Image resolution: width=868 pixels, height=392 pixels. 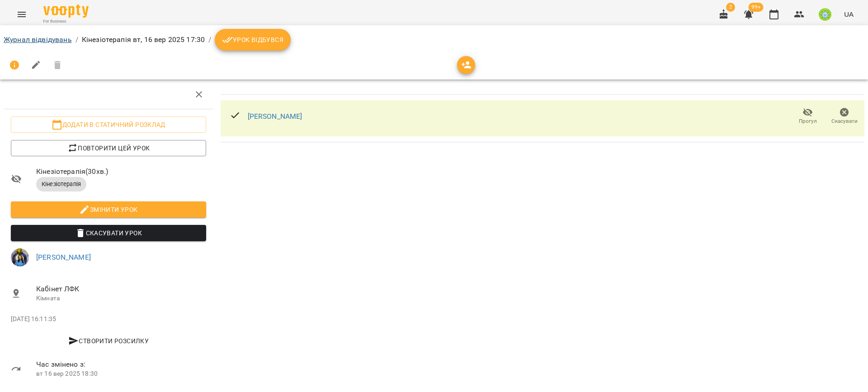 What do you see at coordinates (108, 233) in the screenshot?
I see `span: Скасувати Урок` at bounding box center [108, 233].